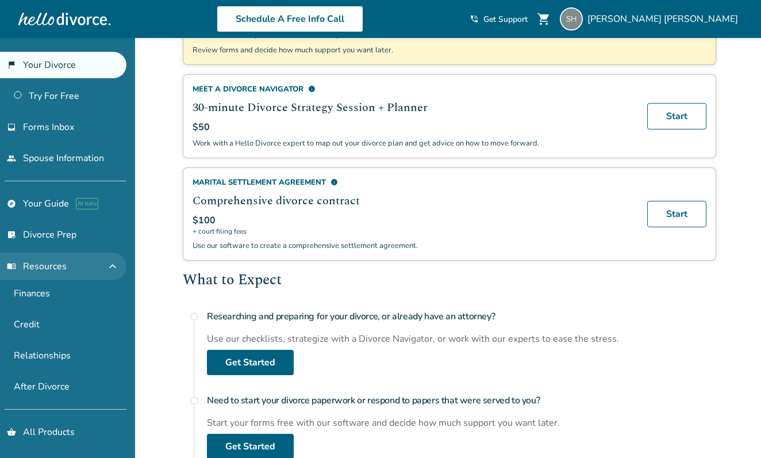 The image size is (761, 458). What do you see at coordinates (11, 266) in the screenshot?
I see `span: menu_book` at bounding box center [11, 266].